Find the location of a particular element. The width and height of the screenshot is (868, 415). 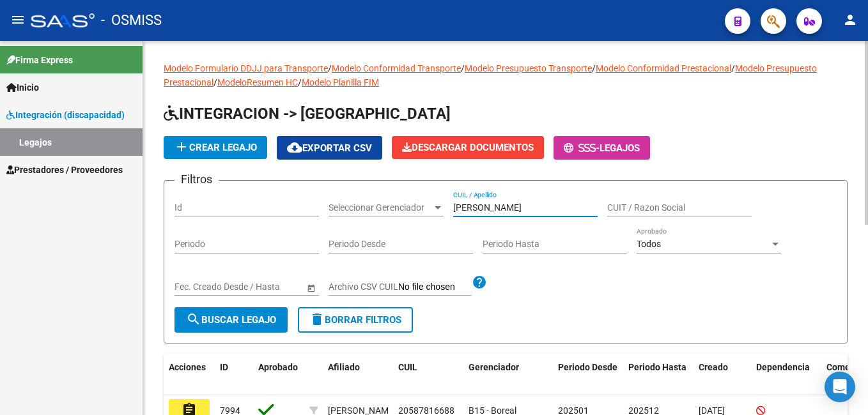

mat-icon: cloud_download is located at coordinates (295, 147).